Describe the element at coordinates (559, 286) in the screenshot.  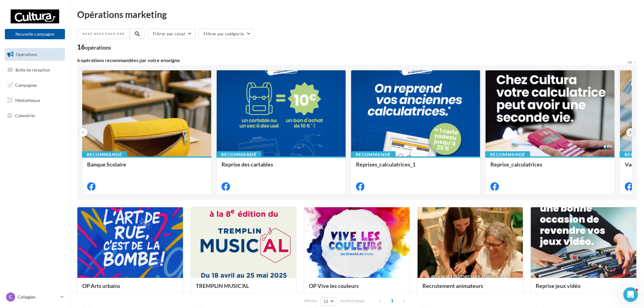
I see `span: Reprise jeux vidéo` at that location.